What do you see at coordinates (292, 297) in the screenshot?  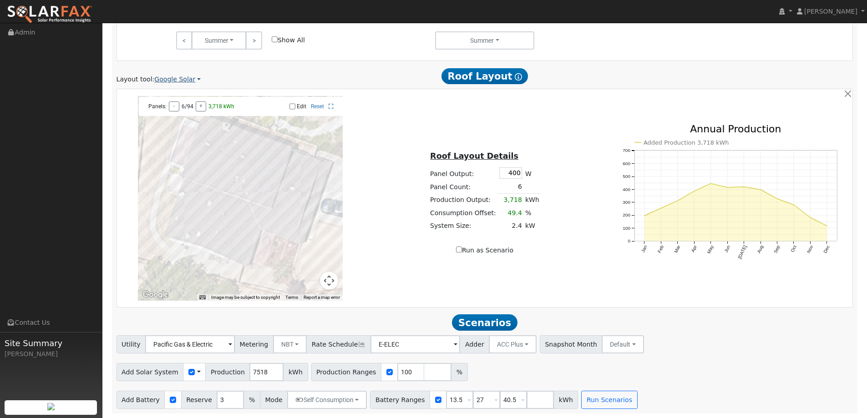 I see `a: Terms (opens in new tab)` at bounding box center [292, 297].